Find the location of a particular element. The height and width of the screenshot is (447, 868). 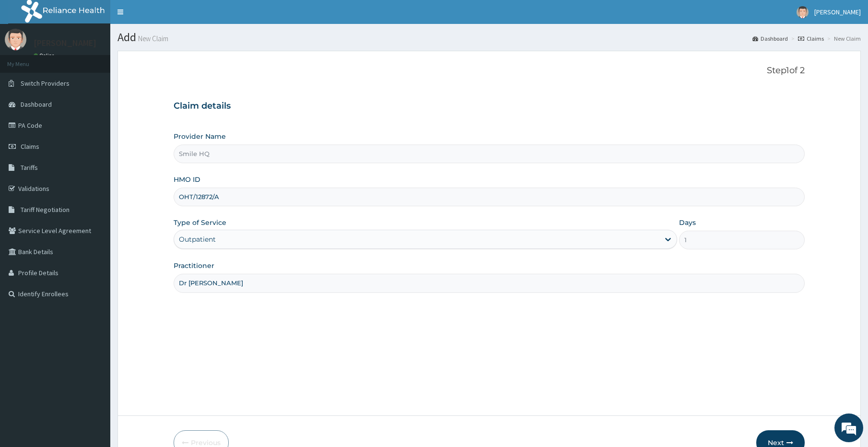

li: New Claim is located at coordinates (843, 39).